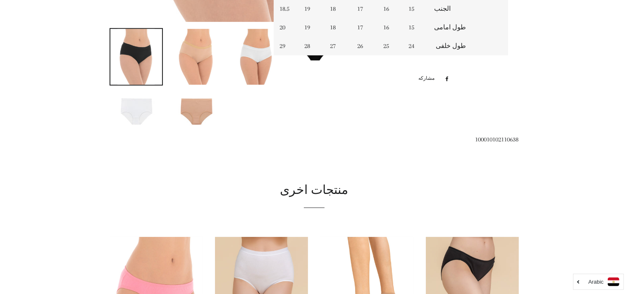 Image resolution: width=628 pixels, height=294 pixels. I want to click on td: 15, so click(414, 27).